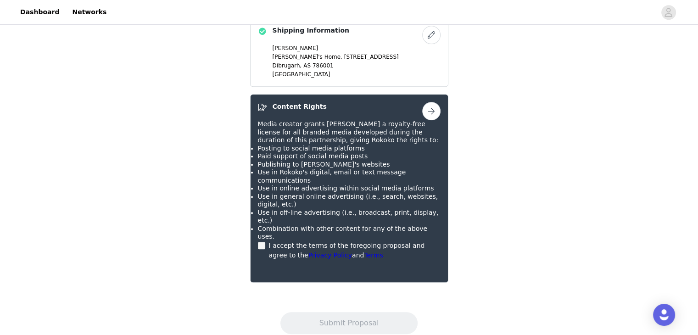 The width and height of the screenshot is (698, 335). What do you see at coordinates (349, 188) in the screenshot?
I see `div: Content Rights` at bounding box center [349, 188].